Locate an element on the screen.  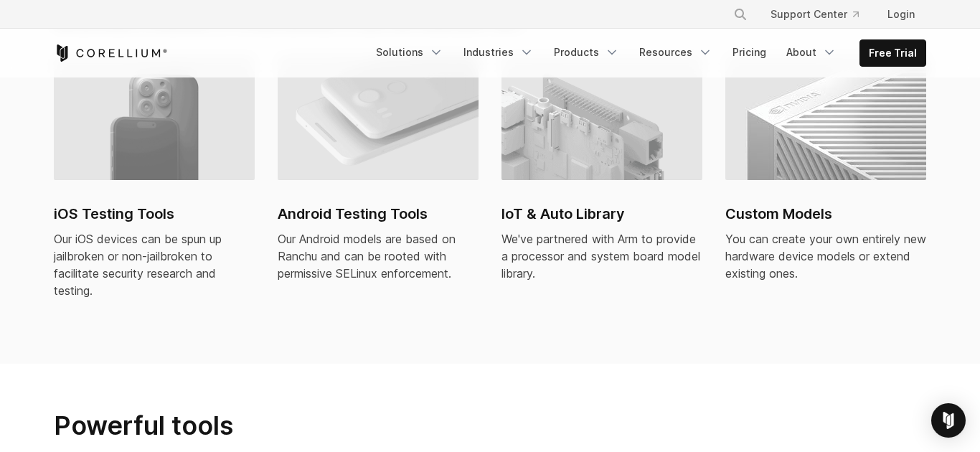
div: Our Android models are based on Ranchu and can be rooted with permissive SELinux enforcement. is located at coordinates (378, 256).